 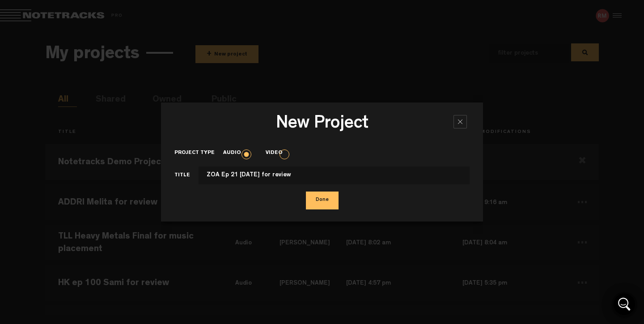 I want to click on input: This field cannot contain only space(s), so click(x=334, y=175).